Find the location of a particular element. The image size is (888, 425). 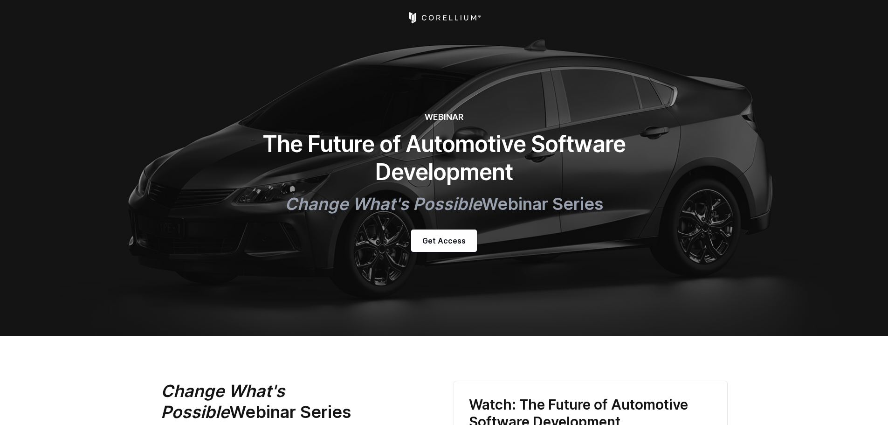

h1: The Future of Automotive Software Development is located at coordinates (444, 158).